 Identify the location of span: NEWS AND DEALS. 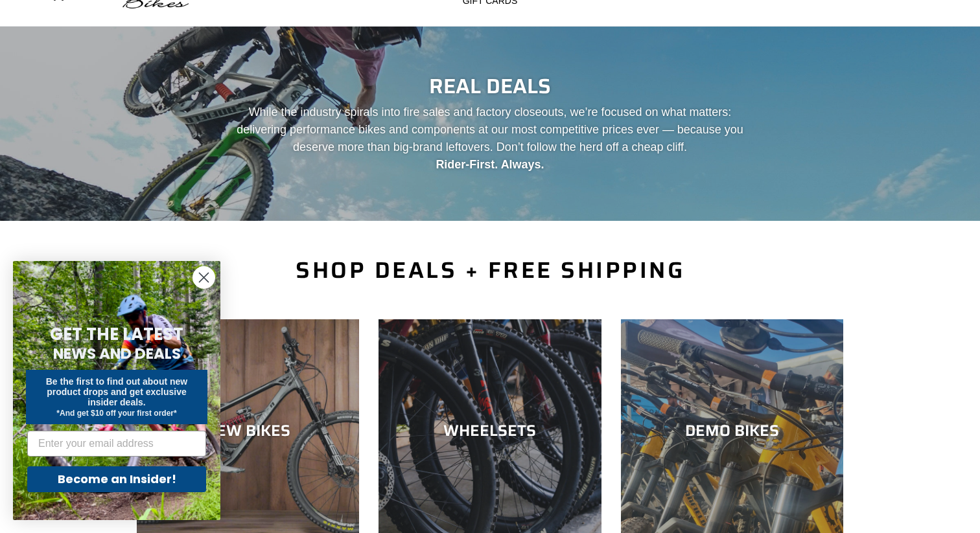
(117, 354).